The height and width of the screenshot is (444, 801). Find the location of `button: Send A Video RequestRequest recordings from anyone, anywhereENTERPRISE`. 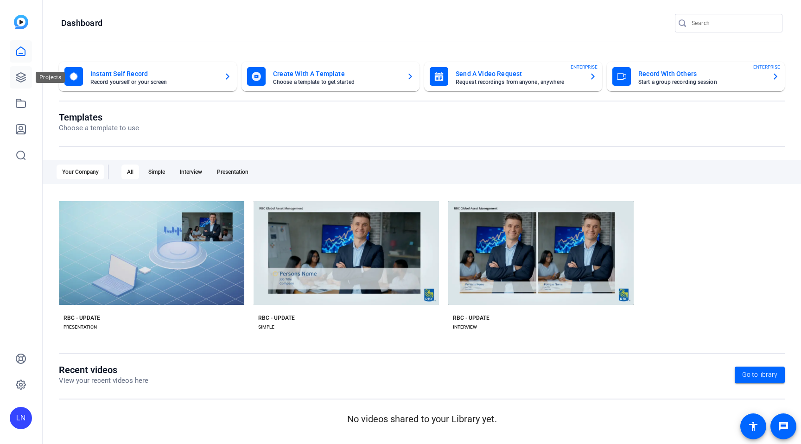

button: Send A Video RequestRequest recordings from anyone, anywhereENTERPRISE is located at coordinates (513, 76).